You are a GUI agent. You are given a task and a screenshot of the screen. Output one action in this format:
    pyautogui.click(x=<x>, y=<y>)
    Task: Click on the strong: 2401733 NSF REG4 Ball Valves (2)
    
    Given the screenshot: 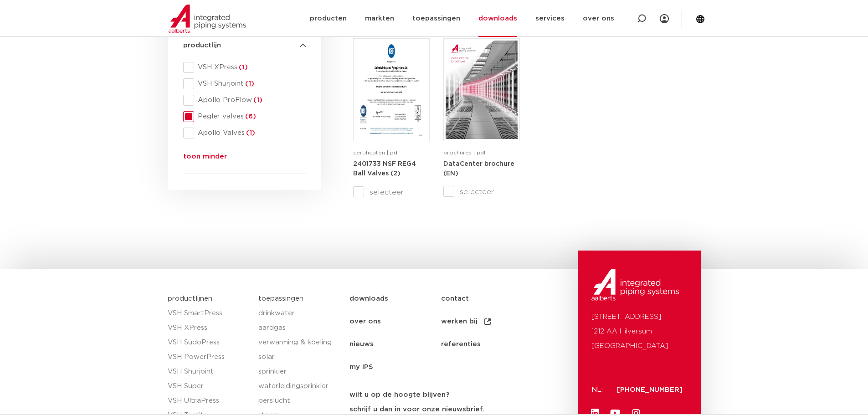 What is the action you would take?
    pyautogui.click(x=385, y=169)
    